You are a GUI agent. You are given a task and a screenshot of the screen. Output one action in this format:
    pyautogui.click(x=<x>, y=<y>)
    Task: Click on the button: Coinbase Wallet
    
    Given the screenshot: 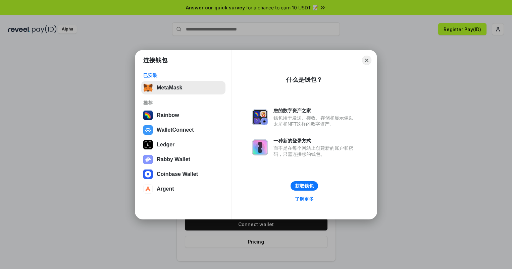 What is the action you would take?
    pyautogui.click(x=183, y=174)
    